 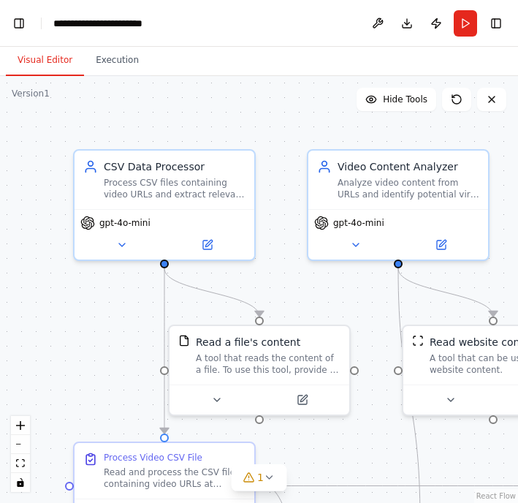 I want to click on button: zoom out, so click(x=20, y=444).